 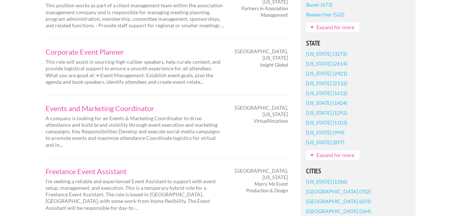 What do you see at coordinates (135, 171) in the screenshot?
I see `a: Freelance Event Assistant` at bounding box center [135, 171].